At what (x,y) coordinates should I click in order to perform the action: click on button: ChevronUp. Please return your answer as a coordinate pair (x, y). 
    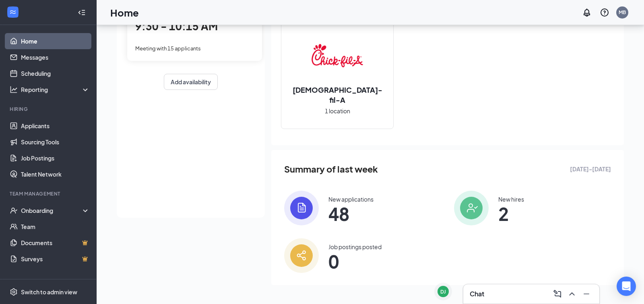
    Looking at the image, I should click on (572, 294).